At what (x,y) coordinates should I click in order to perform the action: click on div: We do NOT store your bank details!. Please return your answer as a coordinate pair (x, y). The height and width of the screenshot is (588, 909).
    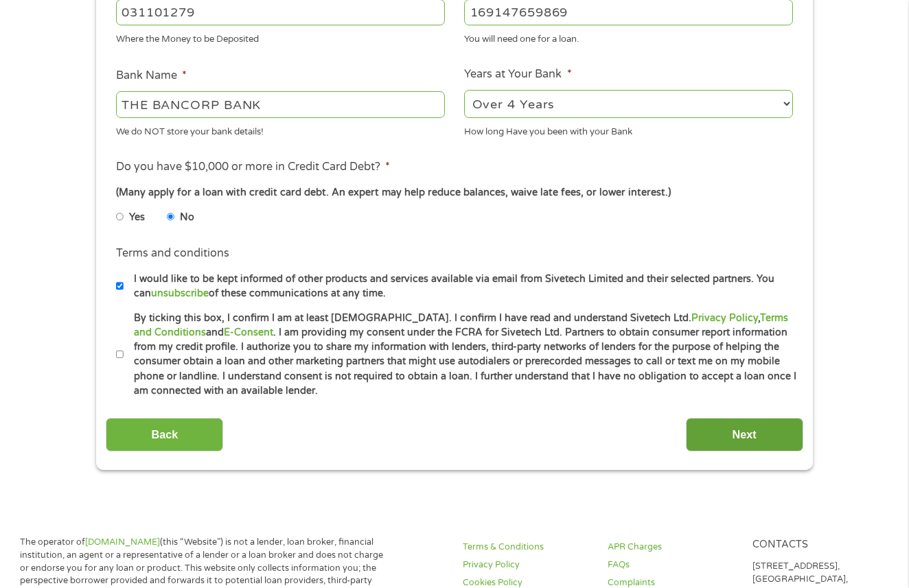
    Looking at the image, I should click on (281, 129).